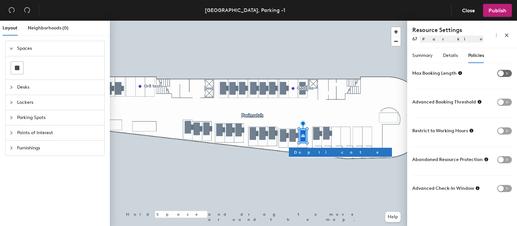 The image size is (517, 226). Describe the element at coordinates (59, 133) in the screenshot. I see `span: Points of Interest` at that location.